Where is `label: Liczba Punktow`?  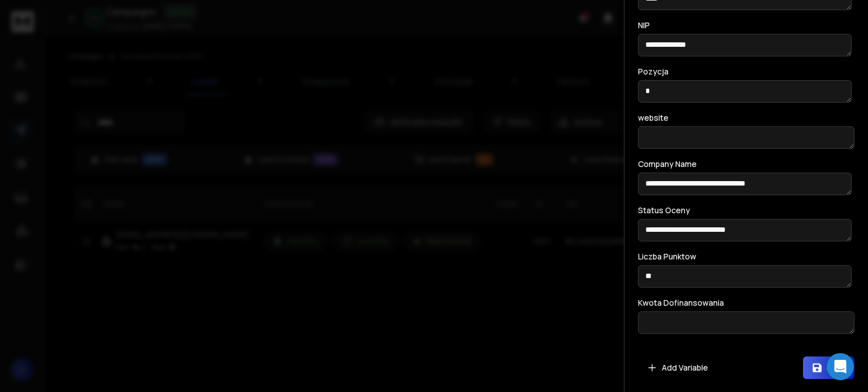
label: Liczba Punktow is located at coordinates (667, 257).